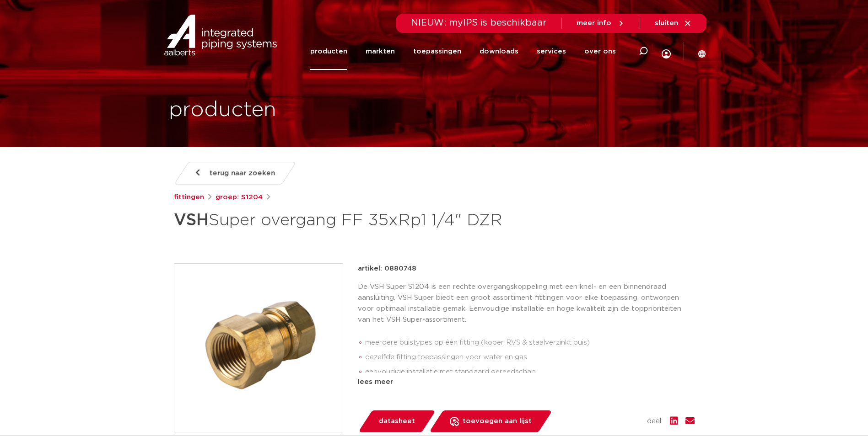 Image resolution: width=868 pixels, height=436 pixels. What do you see at coordinates (329, 51) in the screenshot?
I see `a: producten` at bounding box center [329, 51].